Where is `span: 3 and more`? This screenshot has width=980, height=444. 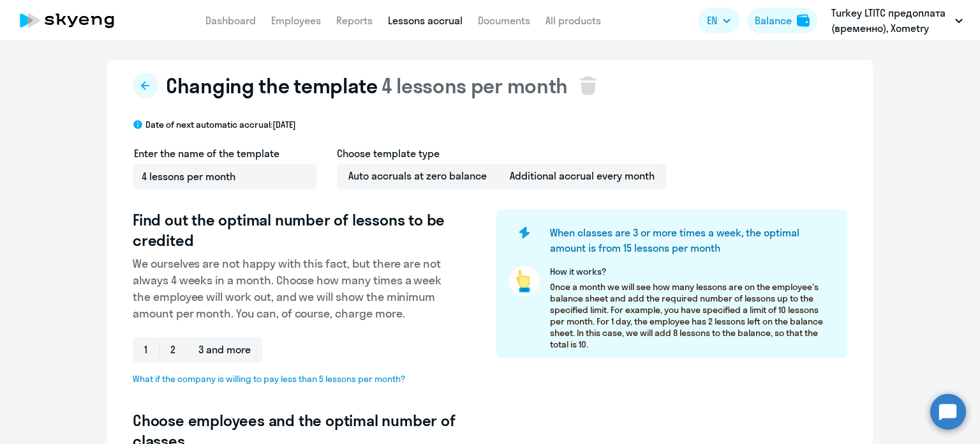 span: 3 and more is located at coordinates (225, 350).